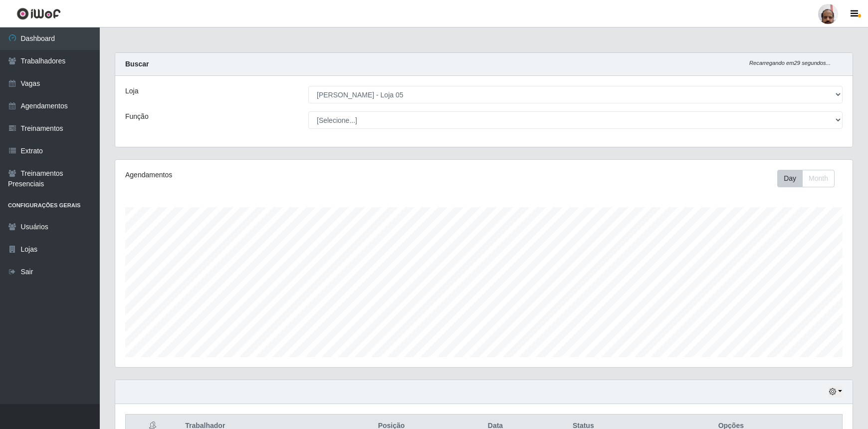 The height and width of the screenshot is (429, 868). Describe the element at coordinates (810, 178) in the screenshot. I see `div: Toolbar with button groups` at that location.